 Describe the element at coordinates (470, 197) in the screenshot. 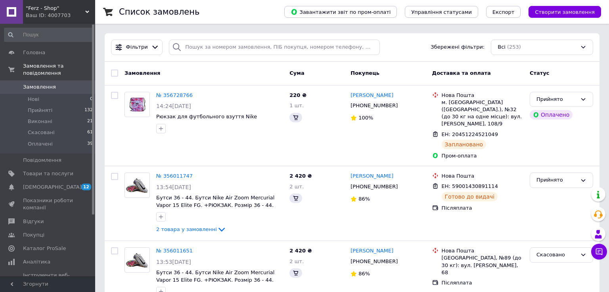

I see `div: Готово до видачі` at that location.